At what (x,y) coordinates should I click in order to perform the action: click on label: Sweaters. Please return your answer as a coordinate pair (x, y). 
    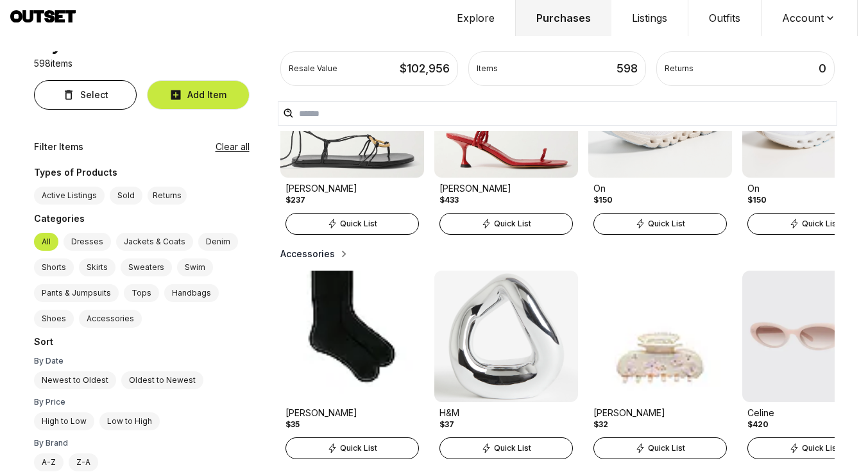
    Looking at the image, I should click on (146, 267).